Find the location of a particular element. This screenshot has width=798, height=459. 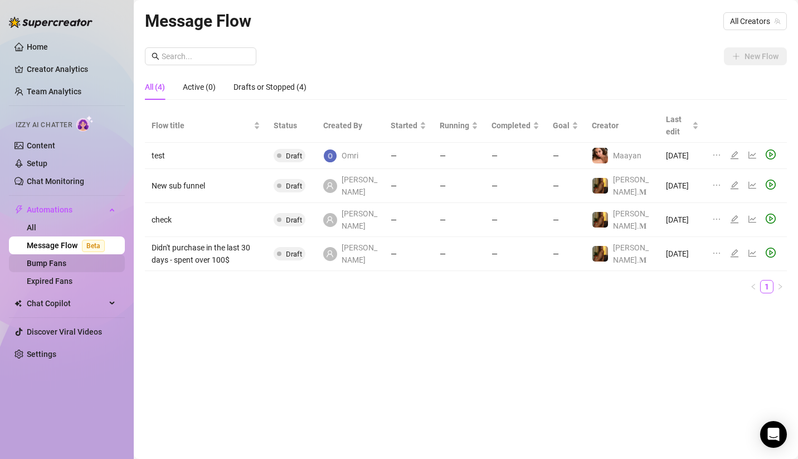

th: Flow title is located at coordinates (206, 125).